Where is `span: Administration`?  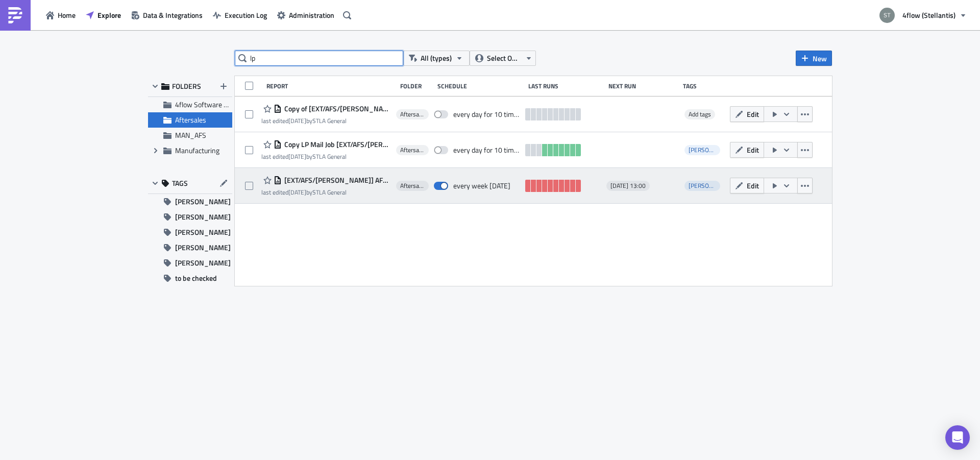 span: Administration is located at coordinates (312, 15).